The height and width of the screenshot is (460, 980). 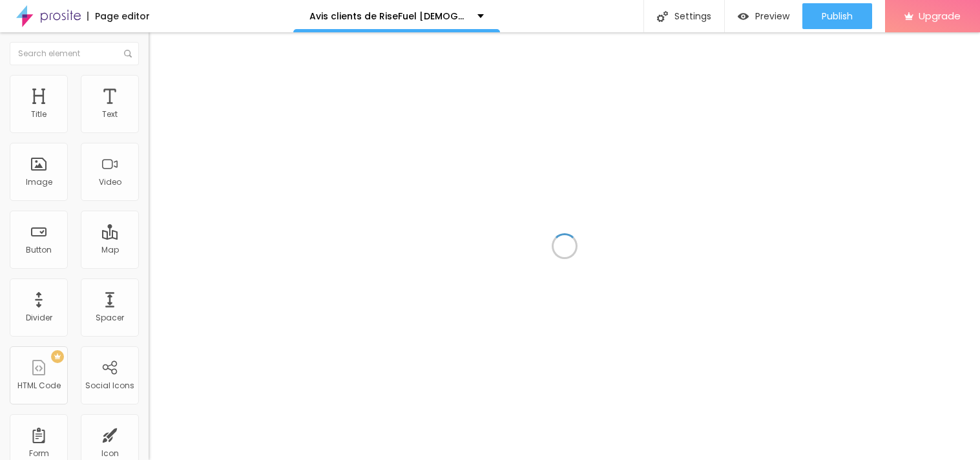 What do you see at coordinates (110, 114) in the screenshot?
I see `div: Text` at bounding box center [110, 114].